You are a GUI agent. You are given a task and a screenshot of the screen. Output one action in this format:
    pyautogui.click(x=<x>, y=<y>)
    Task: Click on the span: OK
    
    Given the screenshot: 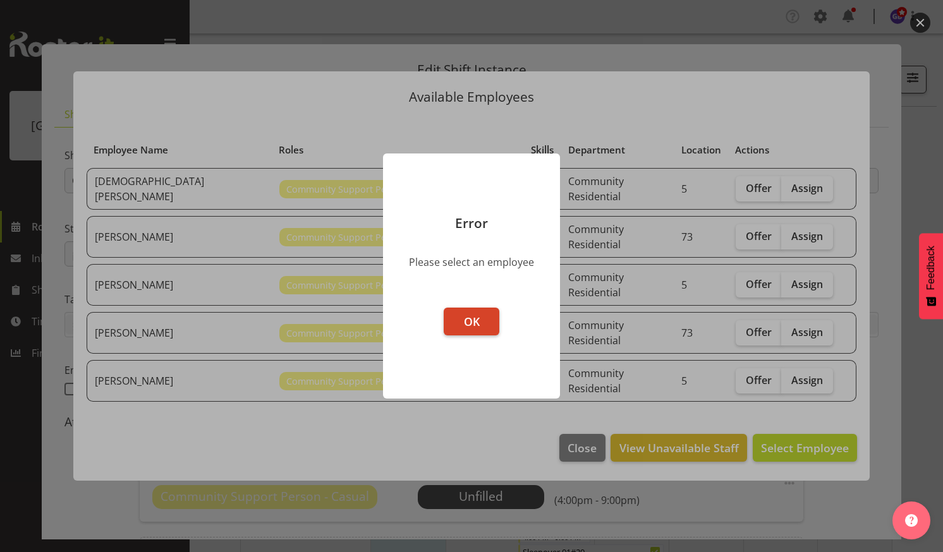 What is the action you would take?
    pyautogui.click(x=471, y=322)
    